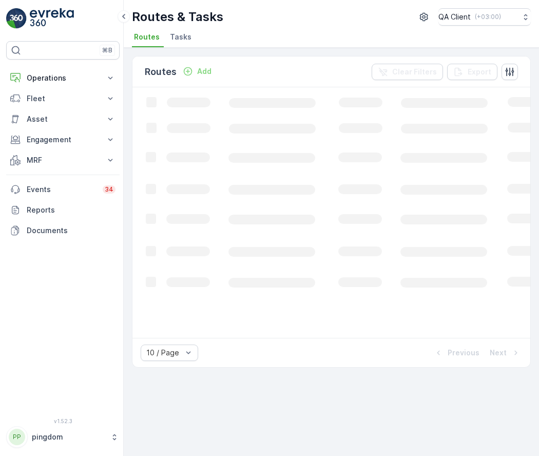 The image size is (539, 456). Describe the element at coordinates (480, 72) in the screenshot. I see `p: Export` at that location.